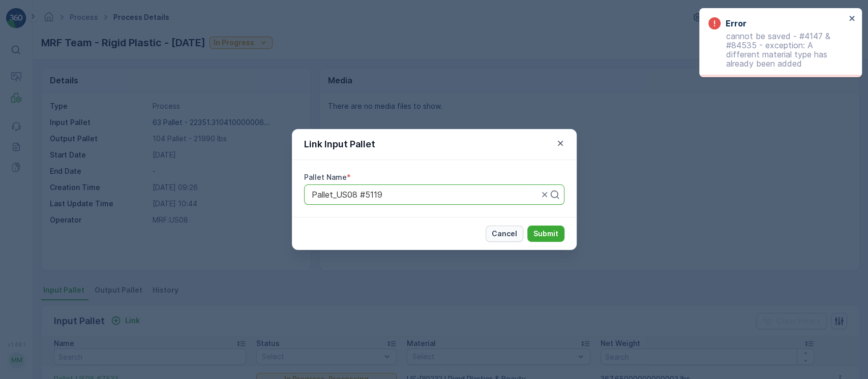 The image size is (868, 379). What do you see at coordinates (546, 234) in the screenshot?
I see `p: Submit` at bounding box center [546, 234].